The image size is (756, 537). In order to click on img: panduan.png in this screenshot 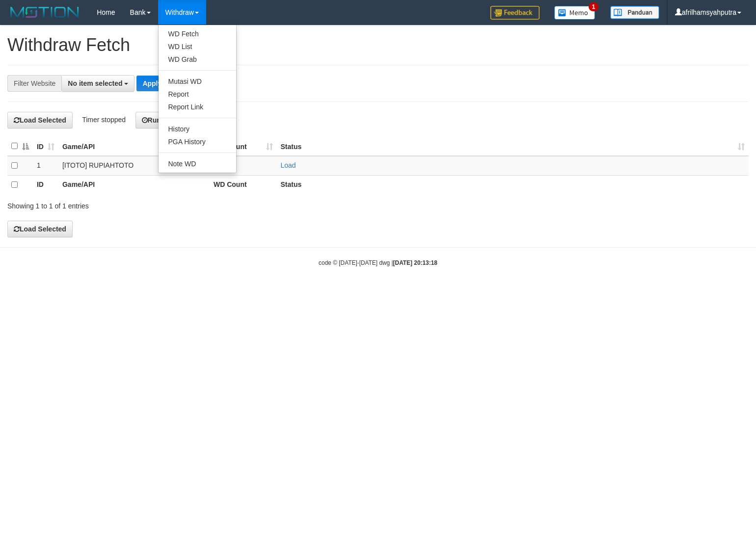, I will do `click(635, 12)`.